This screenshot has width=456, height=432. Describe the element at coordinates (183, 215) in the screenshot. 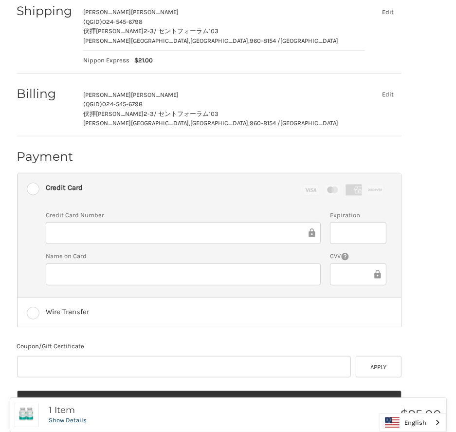

I see `label: Credit Card Number` at that location.